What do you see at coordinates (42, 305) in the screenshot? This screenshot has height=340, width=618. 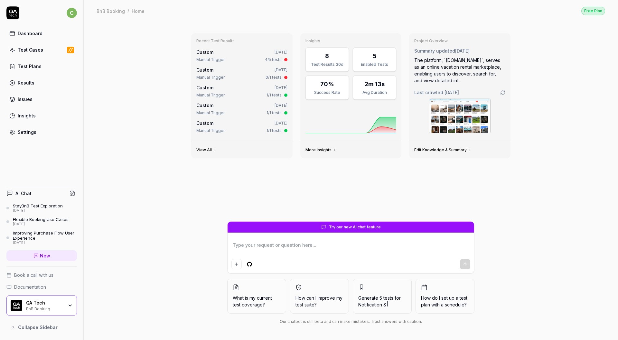 I see `button: QA Tech LogoQA TechBnB Booking` at bounding box center [42, 305].